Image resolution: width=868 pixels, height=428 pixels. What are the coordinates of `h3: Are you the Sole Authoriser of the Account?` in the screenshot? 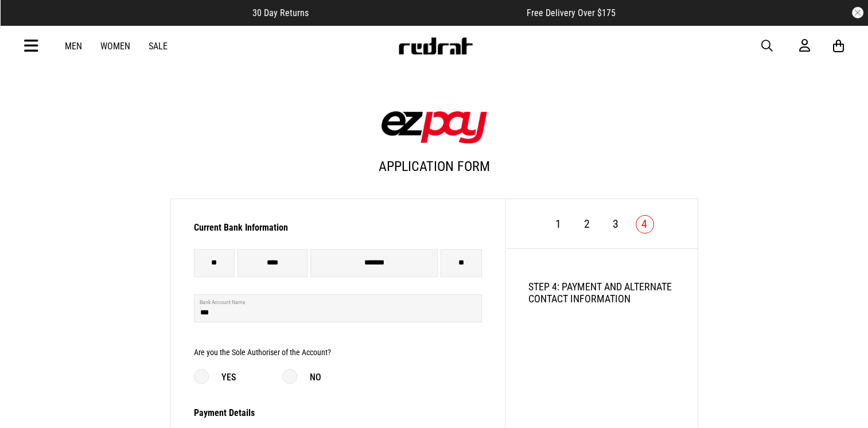 It's located at (338, 352).